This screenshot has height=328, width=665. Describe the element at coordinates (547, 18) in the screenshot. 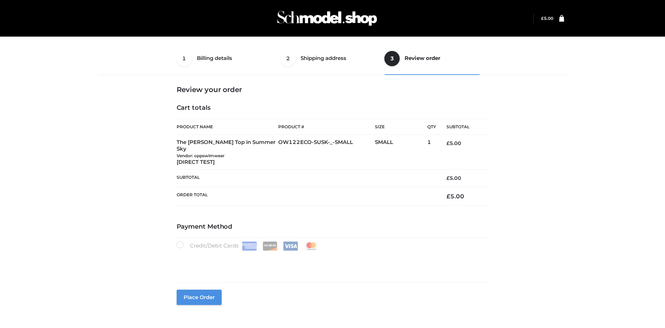

I see `a: £5.00` at that location.